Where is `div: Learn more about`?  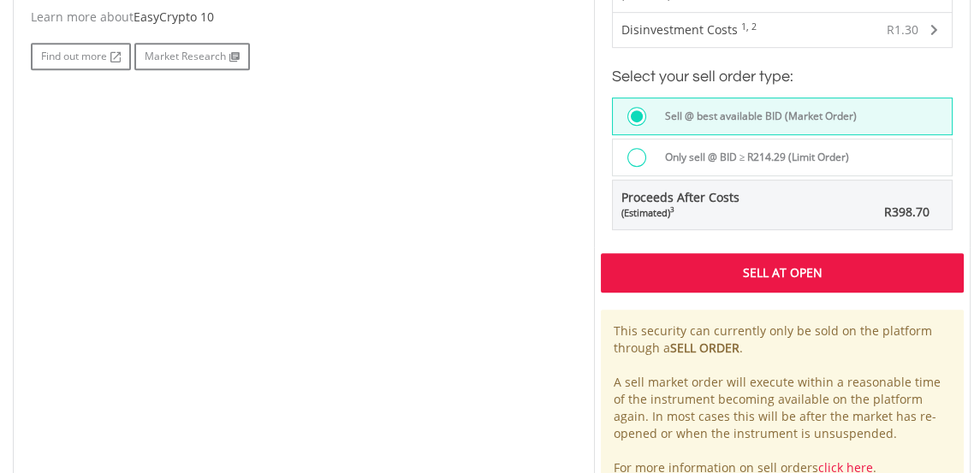
div: Learn more about is located at coordinates (300, 17).